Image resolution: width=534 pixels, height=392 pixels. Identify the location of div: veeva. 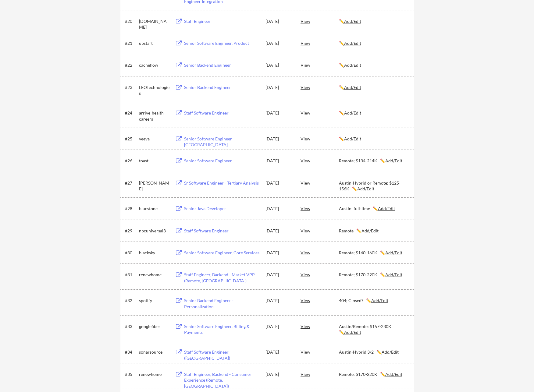
(154, 139).